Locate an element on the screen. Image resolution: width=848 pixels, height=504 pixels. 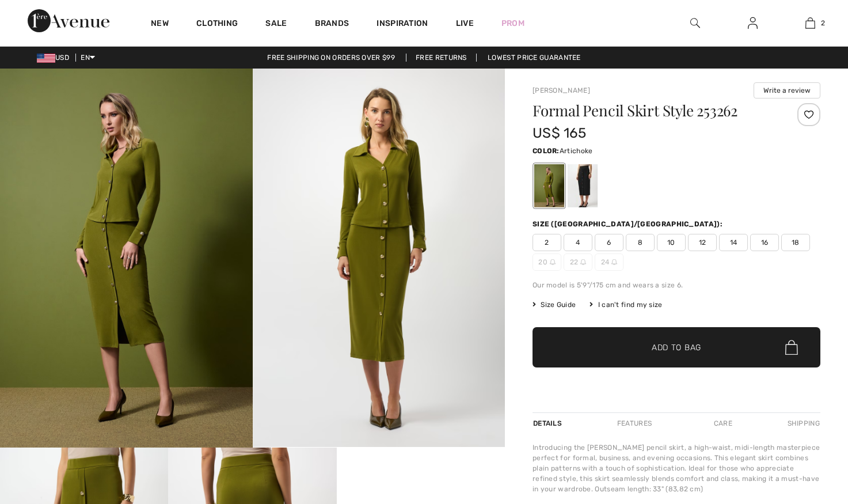
span: Size Guide is located at coordinates (554, 304).